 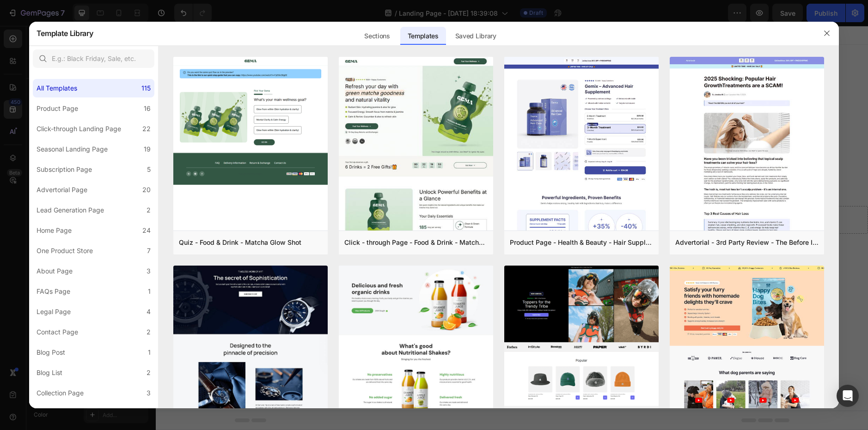 What do you see at coordinates (475, 36) in the screenshot?
I see `div: Saved Library` at bounding box center [475, 36].